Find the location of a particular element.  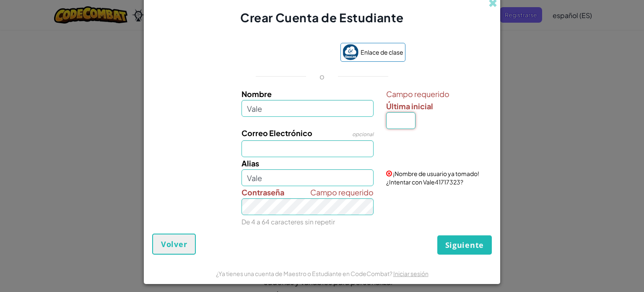

button: Volver is located at coordinates (174, 244).